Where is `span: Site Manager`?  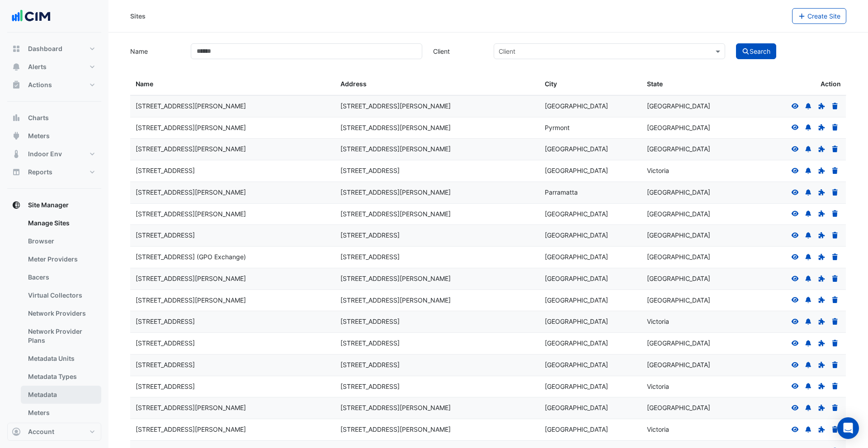 span: Site Manager is located at coordinates (48, 206).